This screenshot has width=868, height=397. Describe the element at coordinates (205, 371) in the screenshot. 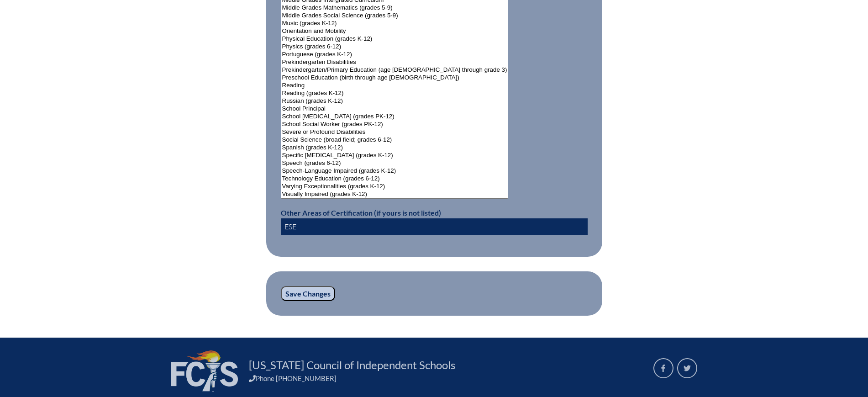

I see `img: FCIS_logo_white` at that location.